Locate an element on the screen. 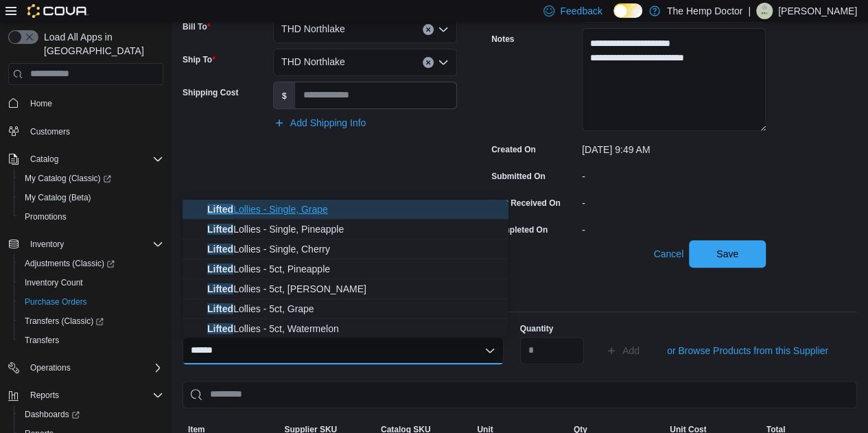 The image size is (868, 433). input: Dark Mode is located at coordinates (628, 10).